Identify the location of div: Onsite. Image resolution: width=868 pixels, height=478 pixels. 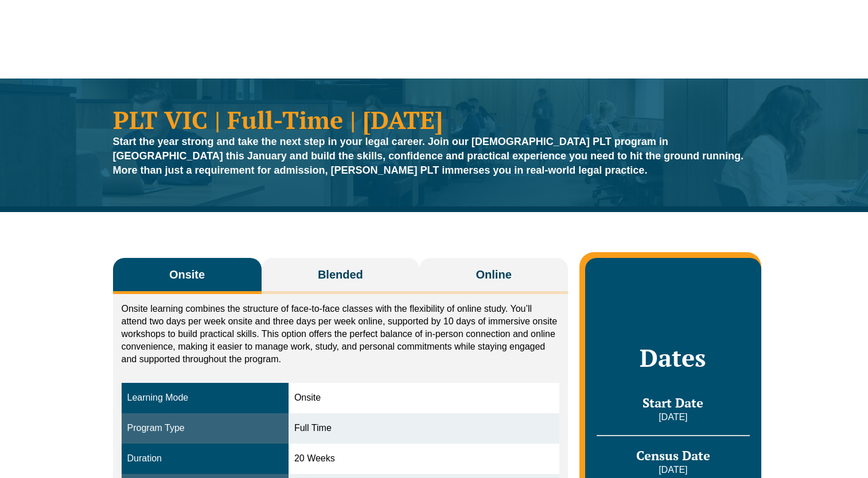
(424, 398).